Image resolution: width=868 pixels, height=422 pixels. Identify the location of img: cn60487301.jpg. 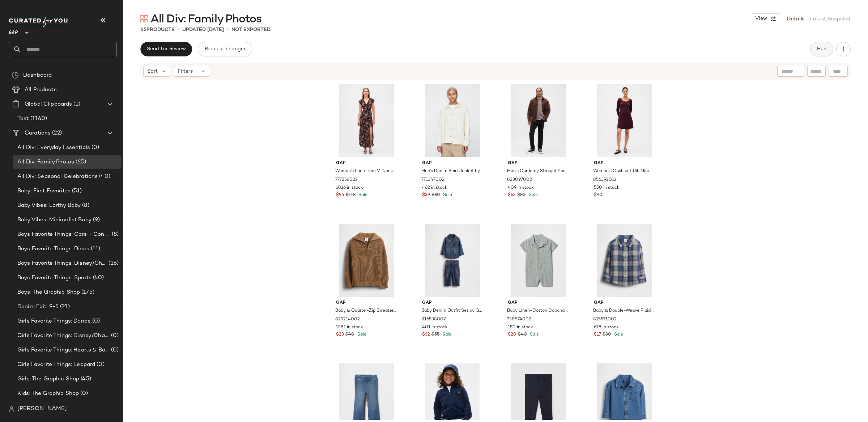
(624, 121).